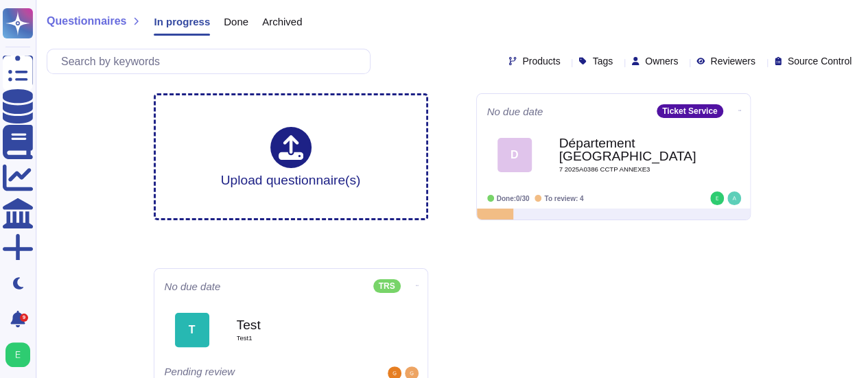  What do you see at coordinates (563, 198) in the screenshot?
I see `span: To review: 4` at bounding box center [563, 198].